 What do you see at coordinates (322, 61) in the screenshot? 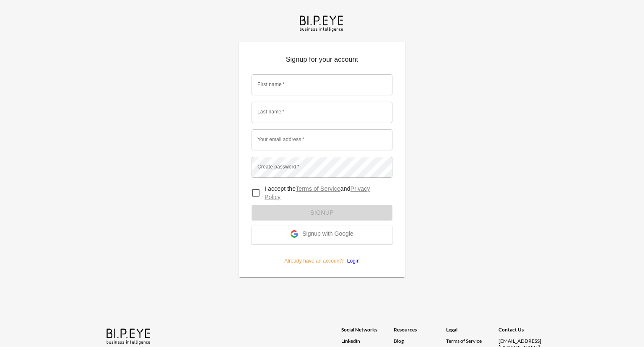
I see `p: Signup for your account` at bounding box center [322, 61].